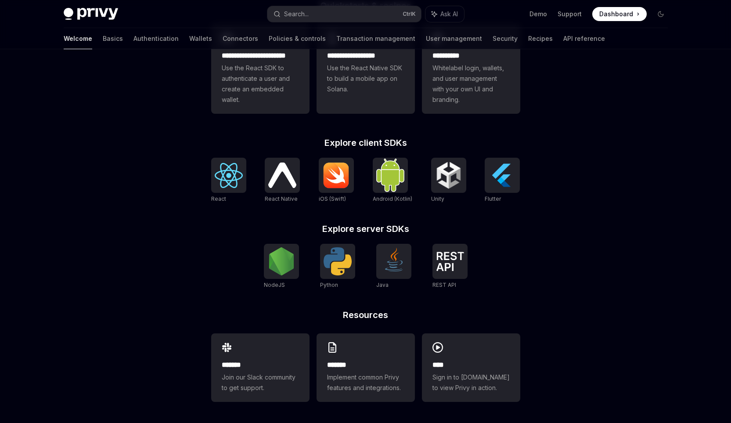 This screenshot has height=423, width=731. I want to click on a: User management, so click(454, 39).